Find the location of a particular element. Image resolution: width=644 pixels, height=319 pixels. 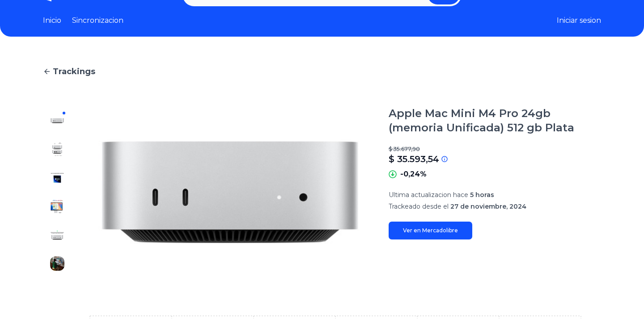

button: Iniciar sesion is located at coordinates (578, 21).